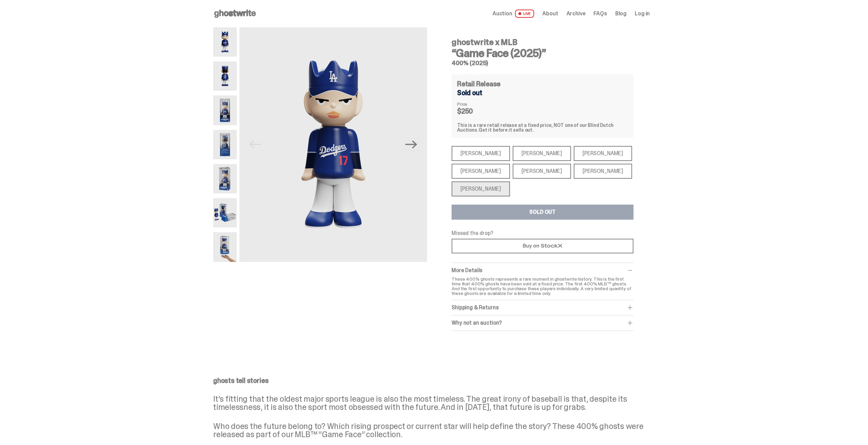  I want to click on span: Auction, so click(502, 14).